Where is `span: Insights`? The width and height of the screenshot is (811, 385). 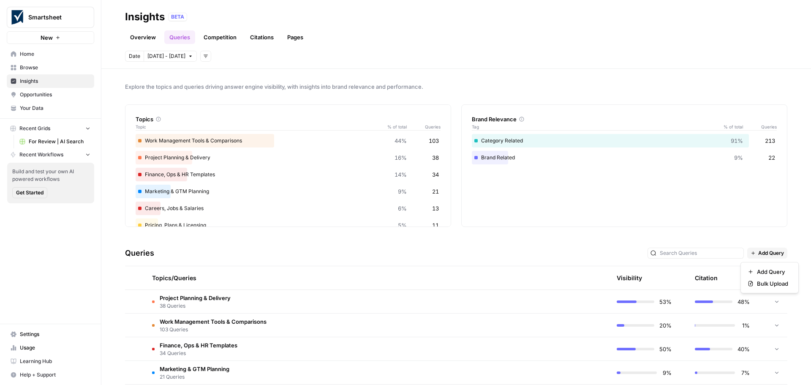
span: Insights is located at coordinates (55, 81).